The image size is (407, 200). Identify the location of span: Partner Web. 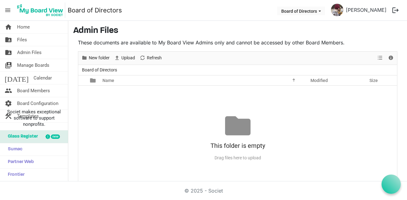
(19, 162).